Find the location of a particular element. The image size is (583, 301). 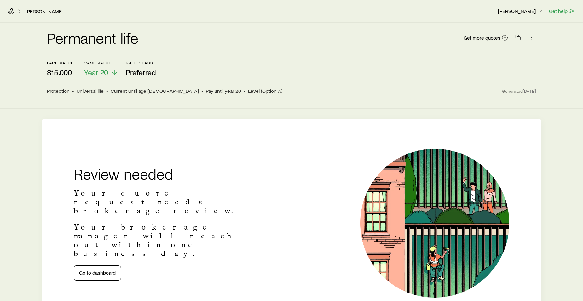

span: Level (Option A) is located at coordinates (265, 91).